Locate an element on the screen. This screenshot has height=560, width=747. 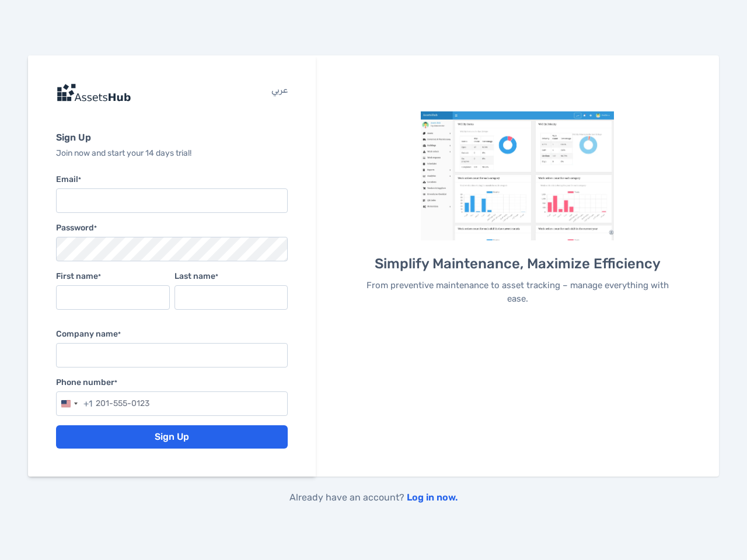
label: Company name is located at coordinates (172, 334).